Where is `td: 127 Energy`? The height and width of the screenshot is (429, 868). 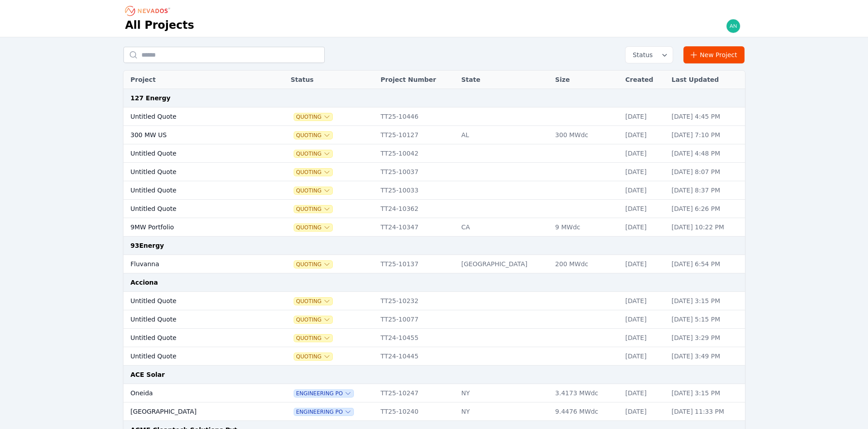
td: 127 Energy is located at coordinates (434, 98).